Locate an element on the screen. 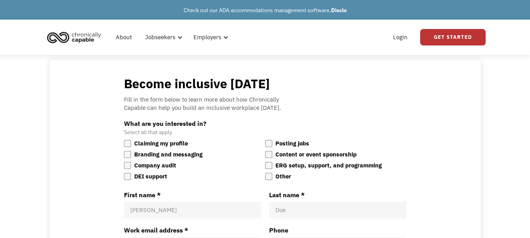 This screenshot has height=238, width=530. a: home is located at coordinates (76, 37).